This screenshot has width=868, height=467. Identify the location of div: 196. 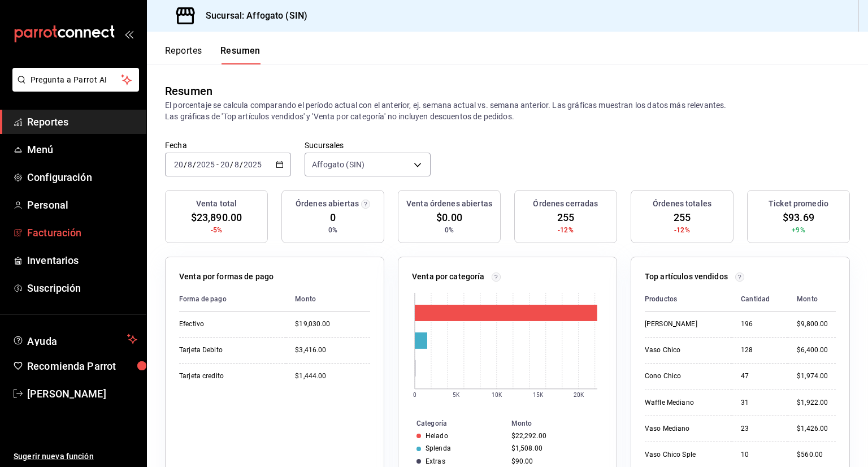
(760, 324).